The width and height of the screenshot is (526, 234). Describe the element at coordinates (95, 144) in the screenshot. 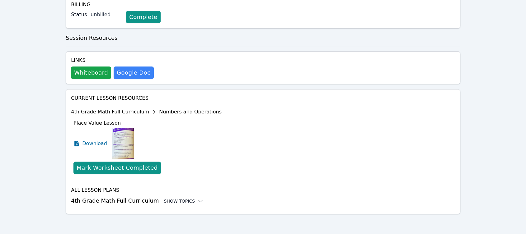

I see `span: Download` at that location.